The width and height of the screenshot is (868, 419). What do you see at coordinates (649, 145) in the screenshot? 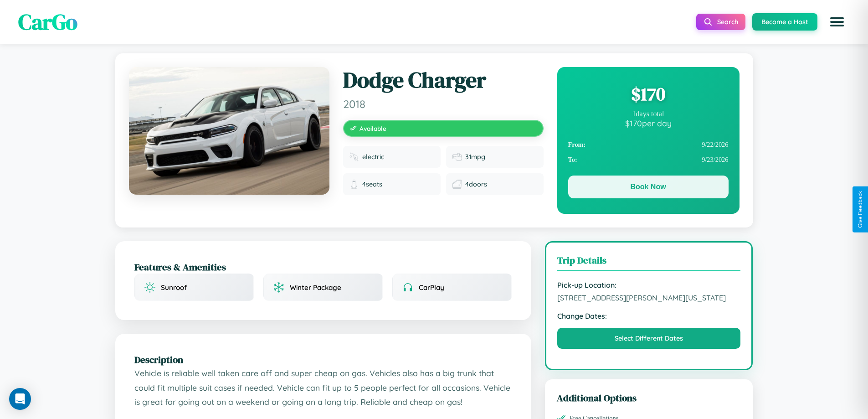
I see `div: 9 / 22 / 2026` at bounding box center [649, 145].